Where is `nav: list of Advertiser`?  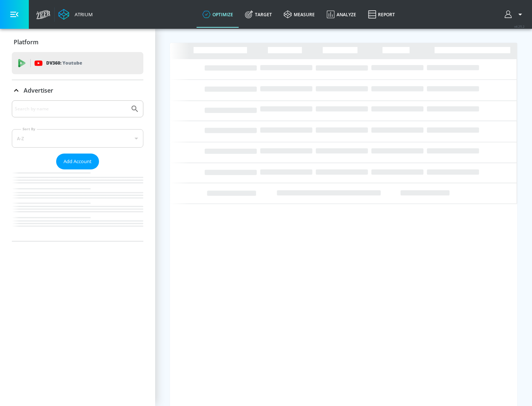
nav: list of Advertiser is located at coordinates (78, 205).